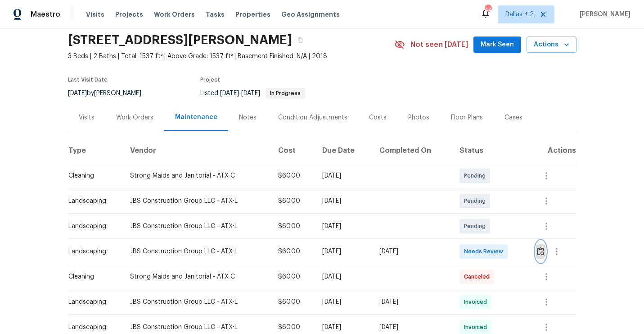 The height and width of the screenshot is (334, 644). I want to click on span: Project, so click(210, 79).